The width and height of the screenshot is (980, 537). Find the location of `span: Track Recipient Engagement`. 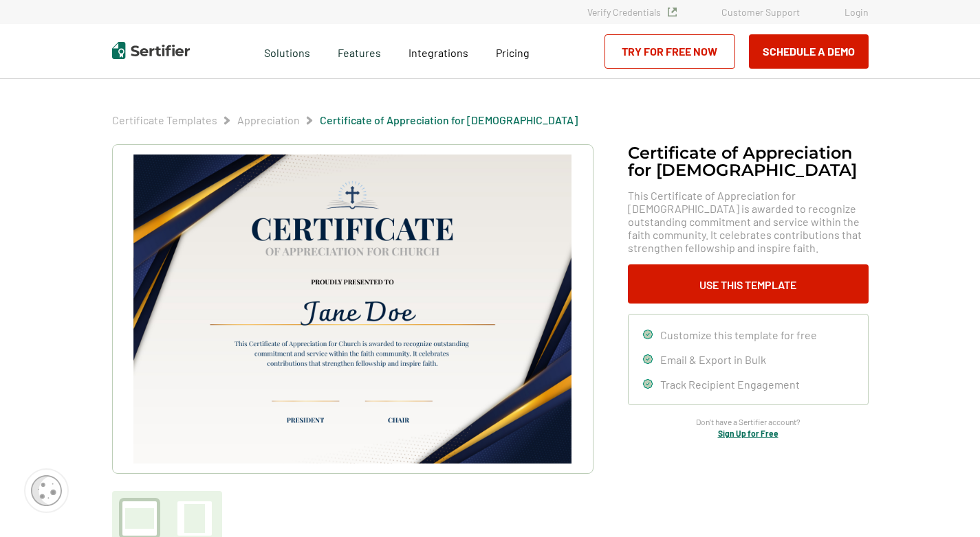

span: Track Recipient Engagement is located at coordinates (730, 384).